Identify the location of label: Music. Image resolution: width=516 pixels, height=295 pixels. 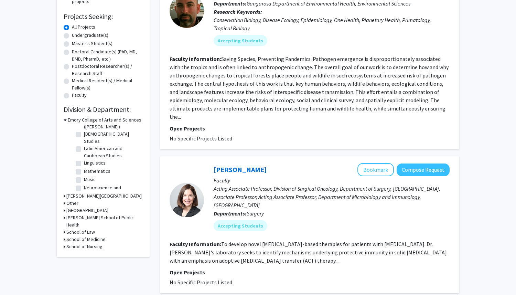
(90, 179).